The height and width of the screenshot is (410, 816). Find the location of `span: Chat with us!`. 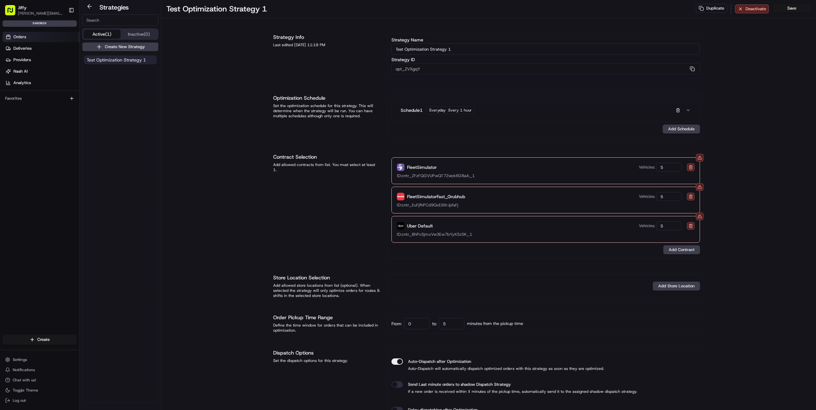

span: Chat with us! is located at coordinates (24, 380).